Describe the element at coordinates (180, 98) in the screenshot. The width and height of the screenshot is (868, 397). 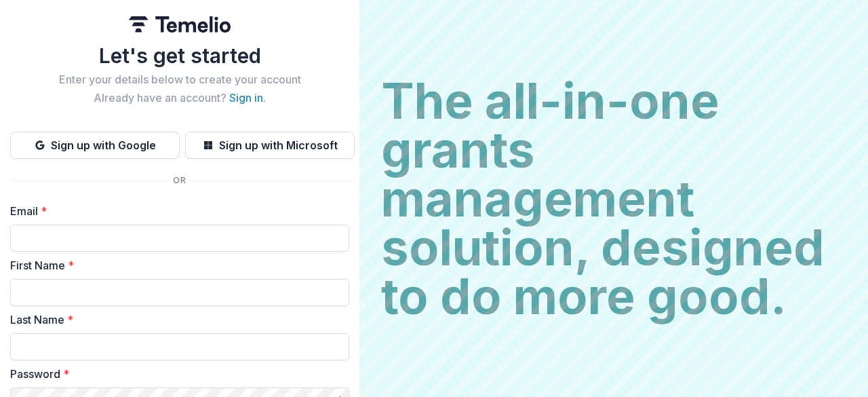
I see `h2: Already have an account? .` at that location.